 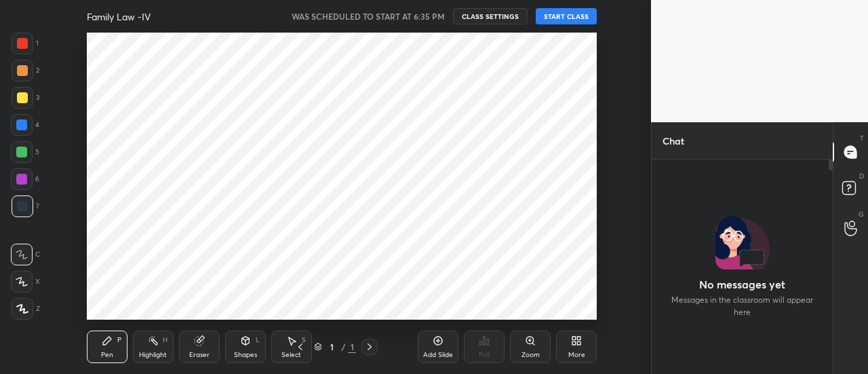 I want to click on div: P, so click(x=119, y=340).